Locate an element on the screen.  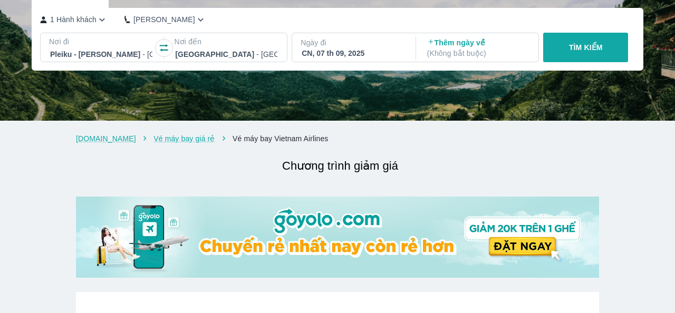
a: Vé máy bay giá rẻ is located at coordinates (184, 139).